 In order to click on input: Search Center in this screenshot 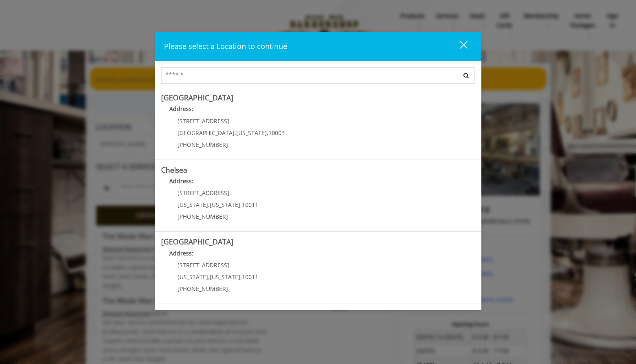, I will do `click(309, 75)`.